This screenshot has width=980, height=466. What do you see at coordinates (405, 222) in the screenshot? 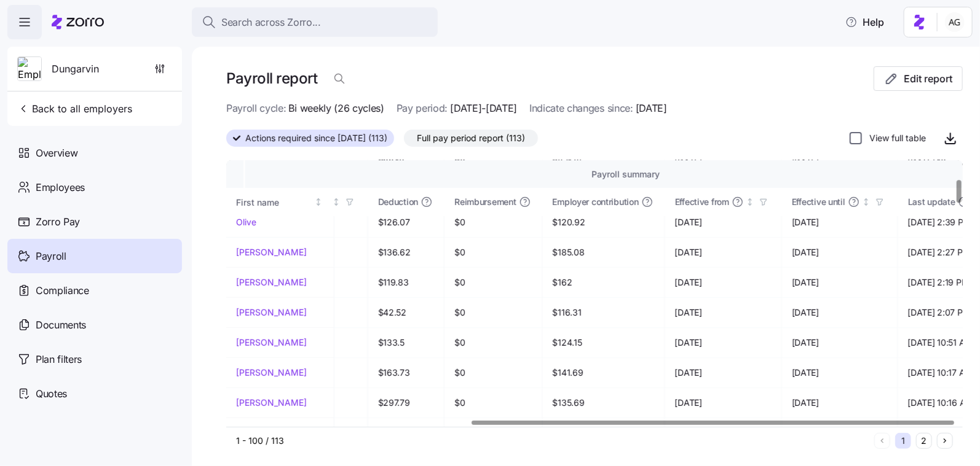
I see `span: $126.07` at bounding box center [405, 222].